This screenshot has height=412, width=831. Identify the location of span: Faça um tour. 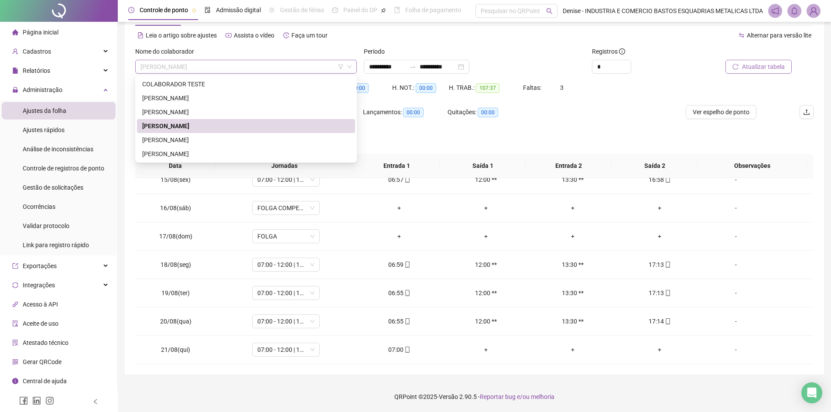
(309, 35).